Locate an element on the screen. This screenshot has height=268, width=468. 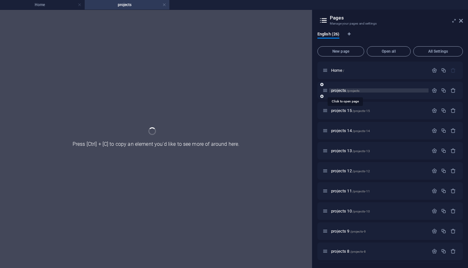
h4: projects is located at coordinates (127, 5).